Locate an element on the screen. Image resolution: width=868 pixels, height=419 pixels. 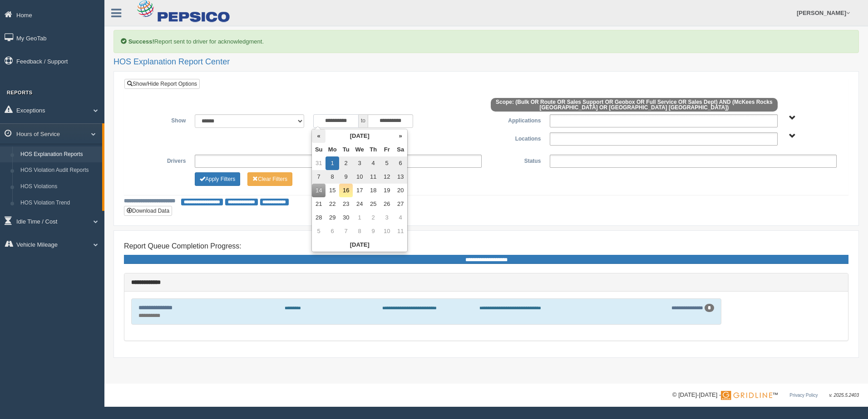
label: Drivers is located at coordinates (161, 160).